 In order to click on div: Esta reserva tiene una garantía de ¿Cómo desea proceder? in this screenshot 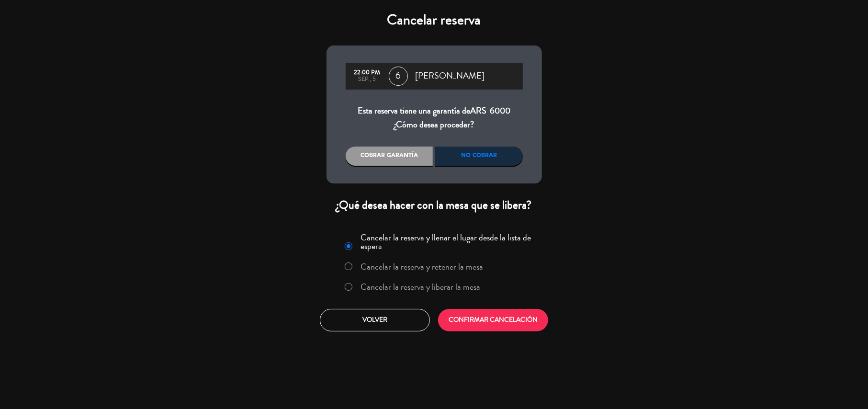, I will do `click(434, 118)`.